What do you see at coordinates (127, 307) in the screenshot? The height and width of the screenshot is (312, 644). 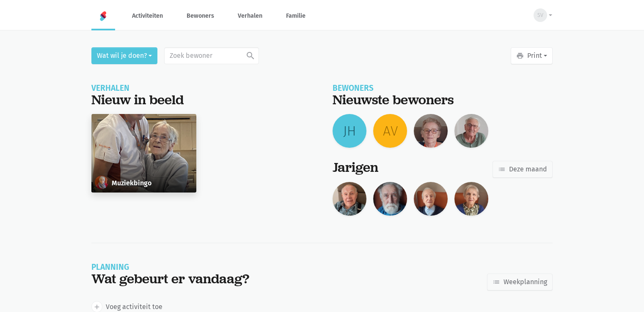 I see `a: add Voeg activiteit toe` at bounding box center [127, 307].